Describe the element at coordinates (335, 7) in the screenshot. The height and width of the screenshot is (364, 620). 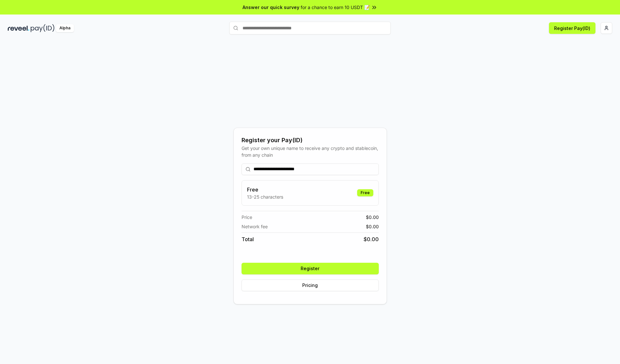
I see `span: for a chance to earn 10 USDT 📝` at that location.